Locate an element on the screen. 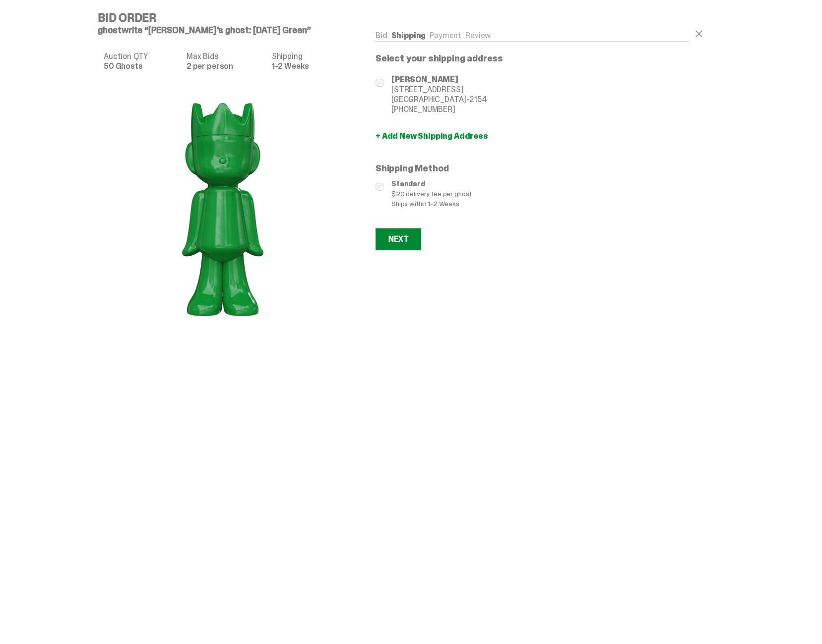 This screenshot has height=644, width=822. a: + Add New Shipping Address is located at coordinates (532, 136).